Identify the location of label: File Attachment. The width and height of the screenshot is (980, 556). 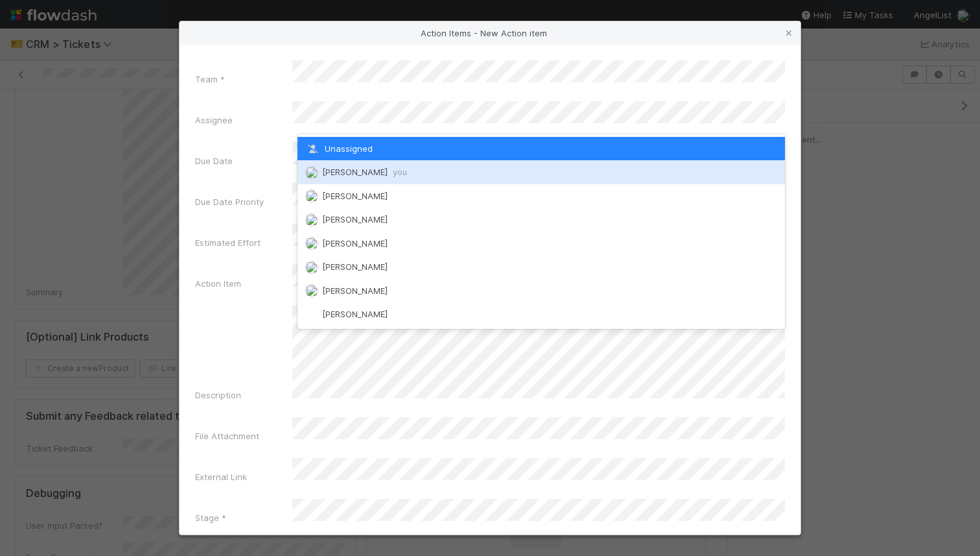
(227, 436).